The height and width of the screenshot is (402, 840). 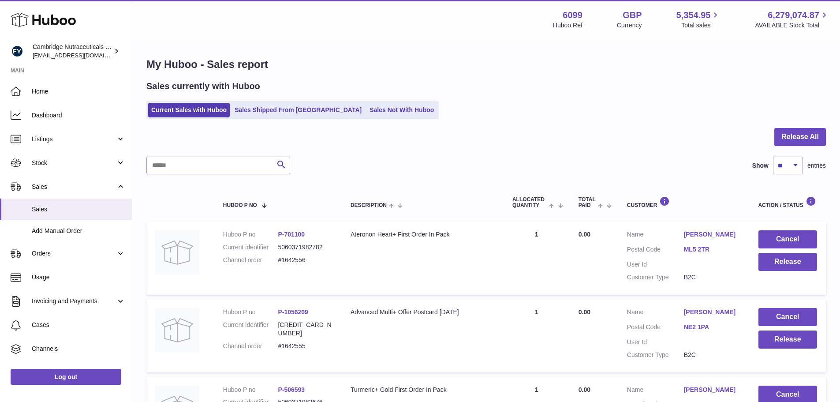 What do you see at coordinates (530, 202) in the screenshot?
I see `span: ALLOCATED Quantity` at bounding box center [530, 202].